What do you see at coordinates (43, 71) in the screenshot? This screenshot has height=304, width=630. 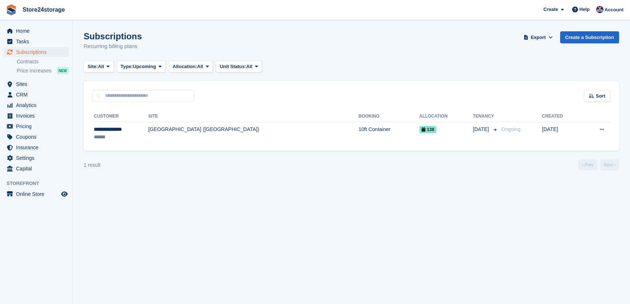 I see `a: Price increases NEW` at bounding box center [43, 71].